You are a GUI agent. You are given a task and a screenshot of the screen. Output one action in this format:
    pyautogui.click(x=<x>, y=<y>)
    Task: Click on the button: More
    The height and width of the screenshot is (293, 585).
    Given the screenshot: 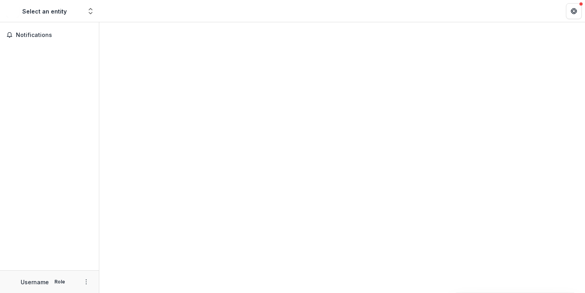 What is the action you would take?
    pyautogui.click(x=86, y=282)
    